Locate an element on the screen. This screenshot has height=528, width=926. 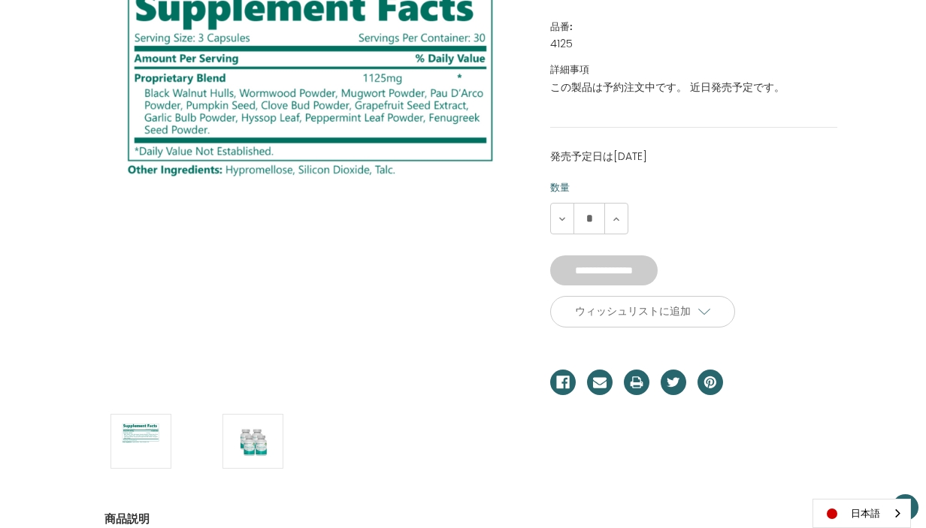
a: 日本語 is located at coordinates (861, 513).